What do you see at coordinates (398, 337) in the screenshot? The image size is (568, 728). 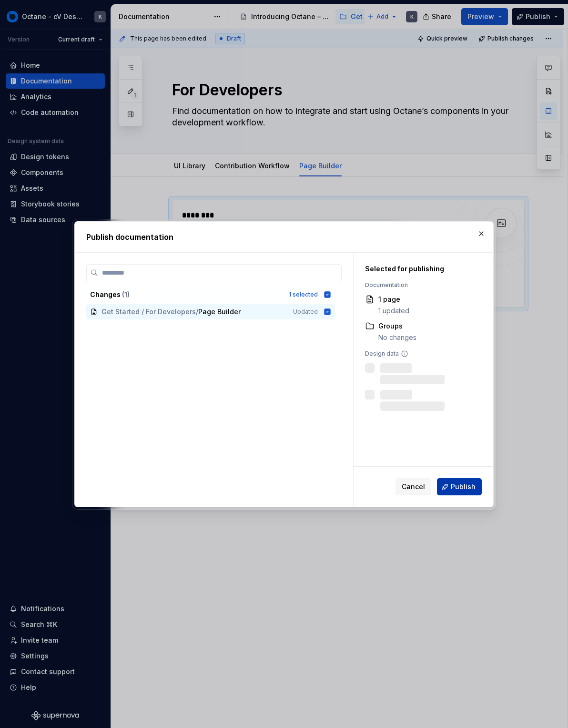 I see `div: No changes` at bounding box center [398, 337].